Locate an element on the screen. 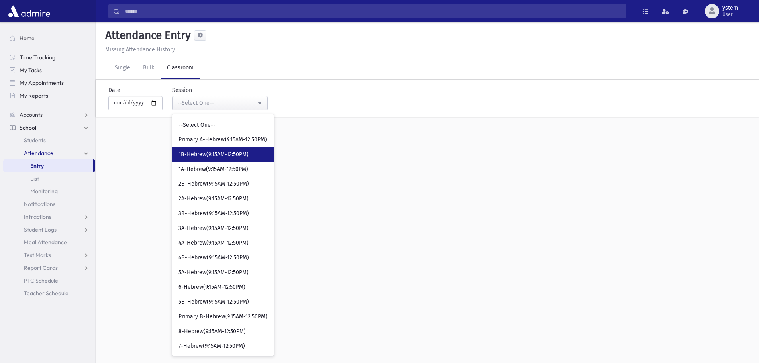  span: PTC Schedule is located at coordinates (41, 280).